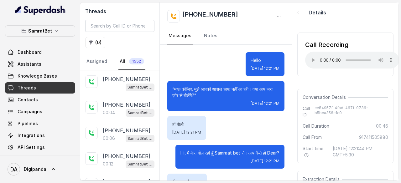 The image size is (401, 183). What do you see at coordinates (29, 64) in the screenshot?
I see `span: Assistants` at bounding box center [29, 64].